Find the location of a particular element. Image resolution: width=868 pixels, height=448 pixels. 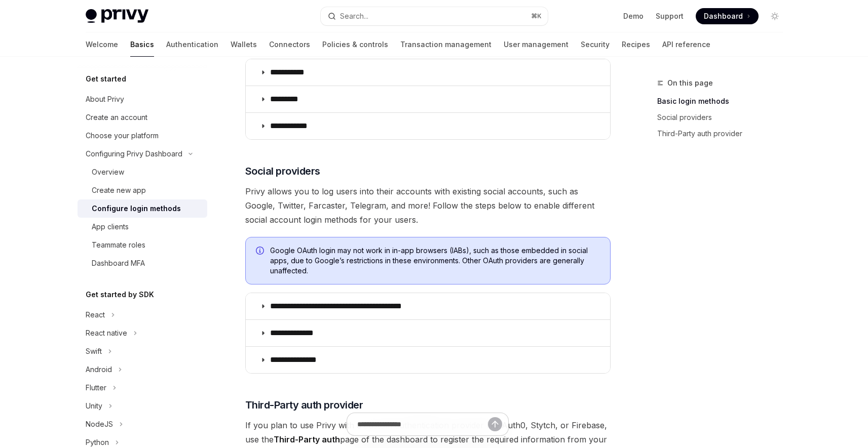

span: ⌘ K is located at coordinates (536, 16).